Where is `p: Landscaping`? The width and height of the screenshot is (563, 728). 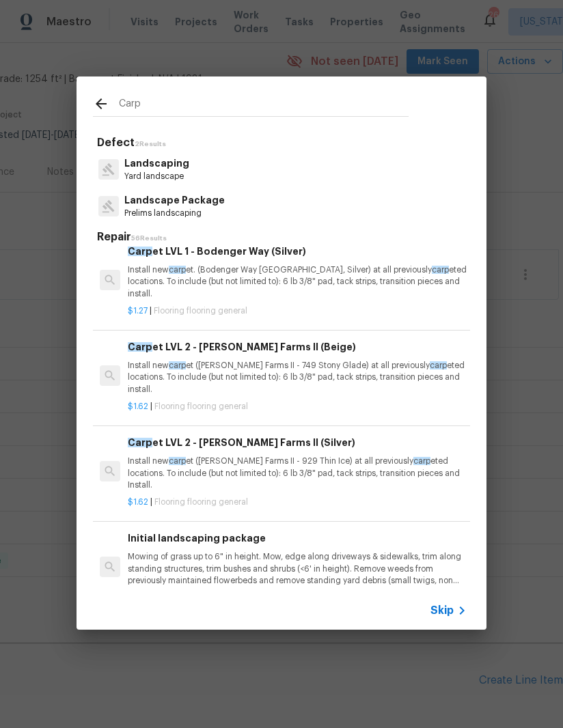 p: Landscaping is located at coordinates (156, 163).